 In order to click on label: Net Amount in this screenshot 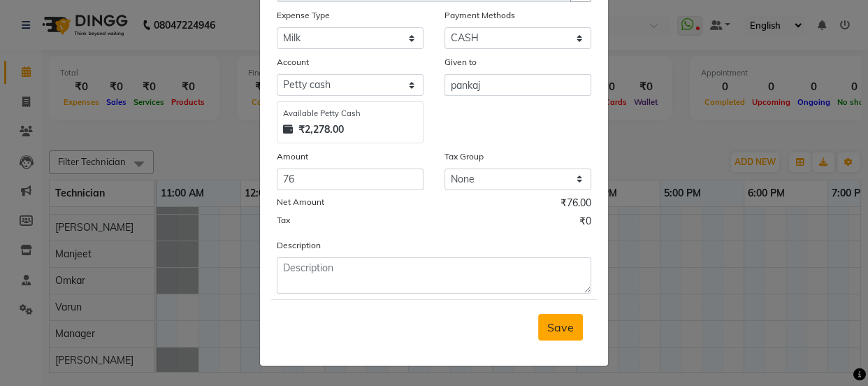, I will do `click(301, 202)`.